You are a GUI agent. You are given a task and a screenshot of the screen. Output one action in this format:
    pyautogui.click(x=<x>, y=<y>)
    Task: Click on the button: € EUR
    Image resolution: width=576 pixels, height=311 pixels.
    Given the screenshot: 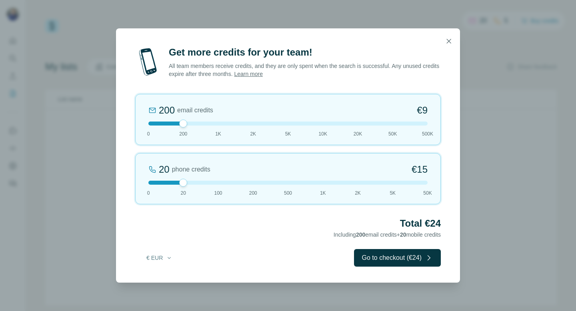 What is the action you would take?
    pyautogui.click(x=159, y=258)
    